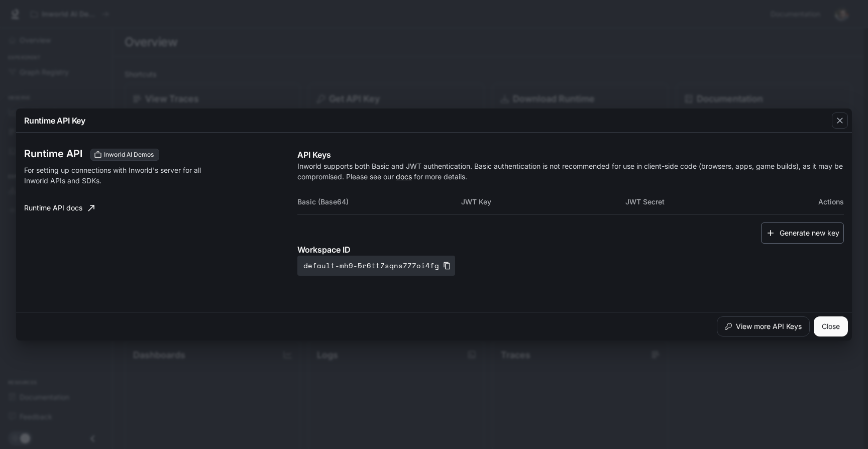  What do you see at coordinates (380, 202) in the screenshot?
I see `th: Basic (Base64)` at bounding box center [380, 202].